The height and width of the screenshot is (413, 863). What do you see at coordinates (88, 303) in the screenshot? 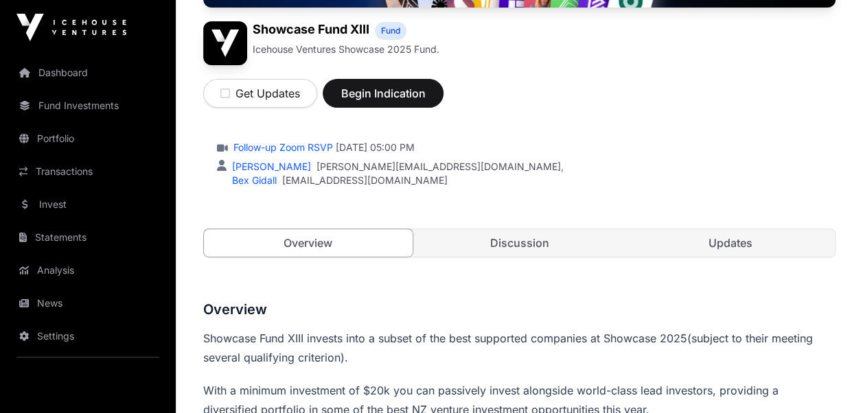
I see `a: News` at bounding box center [88, 303].